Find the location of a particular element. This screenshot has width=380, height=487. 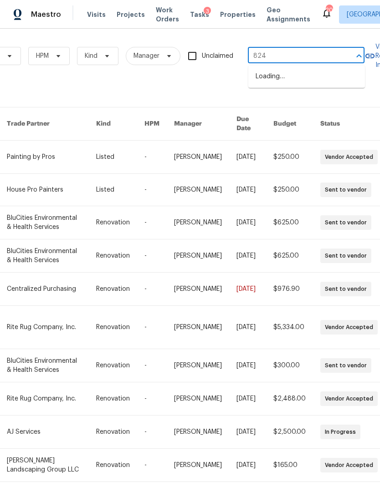

th: Manager is located at coordinates (198, 124).